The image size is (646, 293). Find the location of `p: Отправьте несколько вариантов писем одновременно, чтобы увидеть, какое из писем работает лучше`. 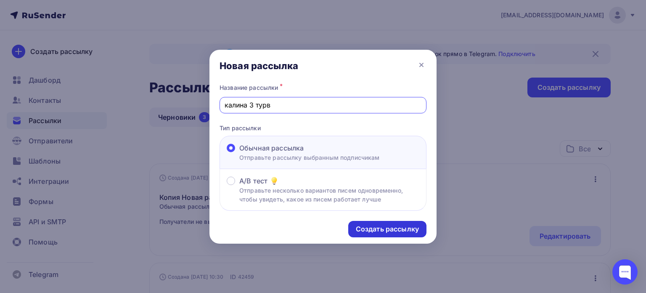

p: Отправьте несколько вариантов писем одновременно, чтобы увидеть, какое из писем работает лучше is located at coordinates (330, 194).